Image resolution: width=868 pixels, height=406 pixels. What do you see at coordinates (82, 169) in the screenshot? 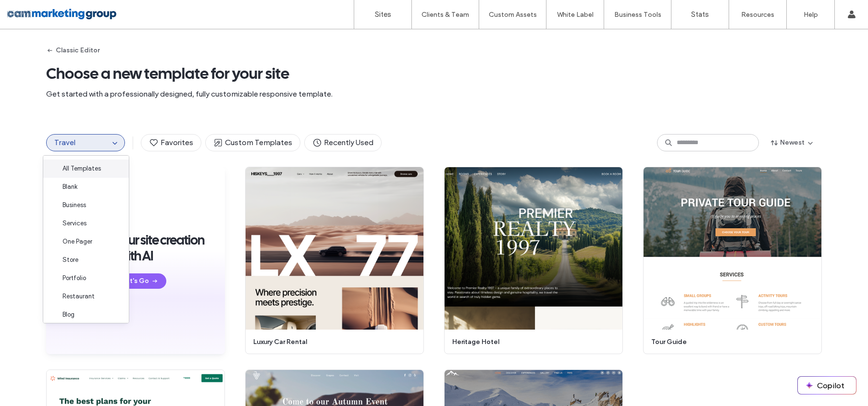
I see `span: All Templates` at bounding box center [82, 169].